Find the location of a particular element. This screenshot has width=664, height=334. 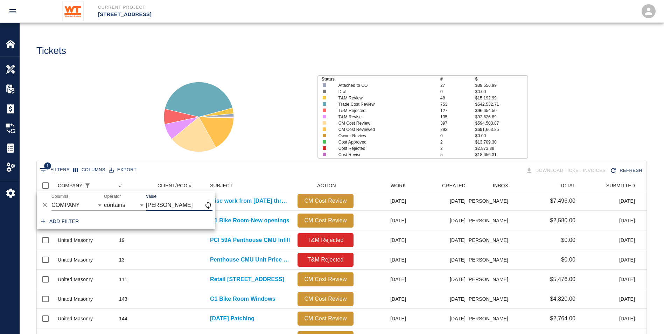

div: TOTAL is located at coordinates (545, 185).